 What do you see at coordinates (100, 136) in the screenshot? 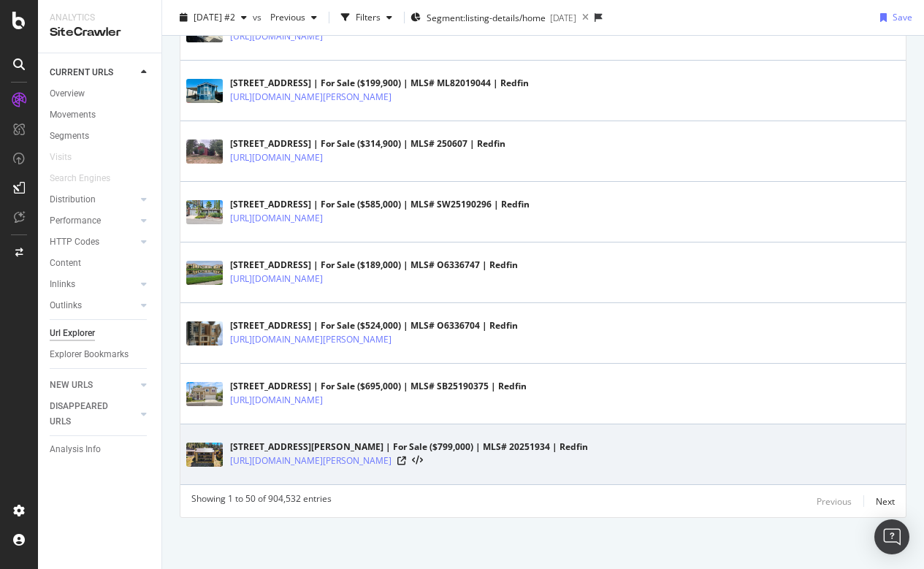
I see `a: Segments` at bounding box center [100, 136].